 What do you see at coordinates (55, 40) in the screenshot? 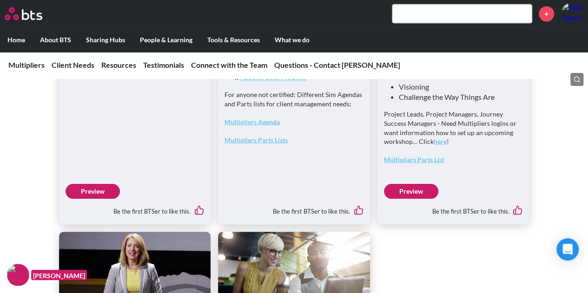
I see `label: About BTS` at bounding box center [55, 40].